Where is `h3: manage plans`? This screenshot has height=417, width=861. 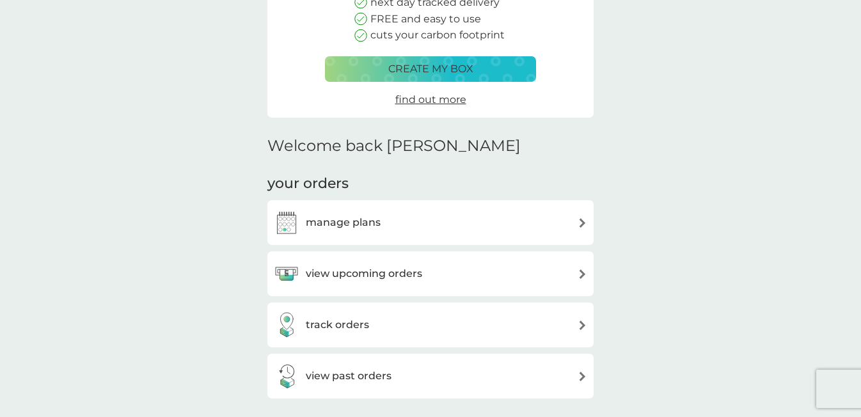 h3: manage plans is located at coordinates (343, 223).